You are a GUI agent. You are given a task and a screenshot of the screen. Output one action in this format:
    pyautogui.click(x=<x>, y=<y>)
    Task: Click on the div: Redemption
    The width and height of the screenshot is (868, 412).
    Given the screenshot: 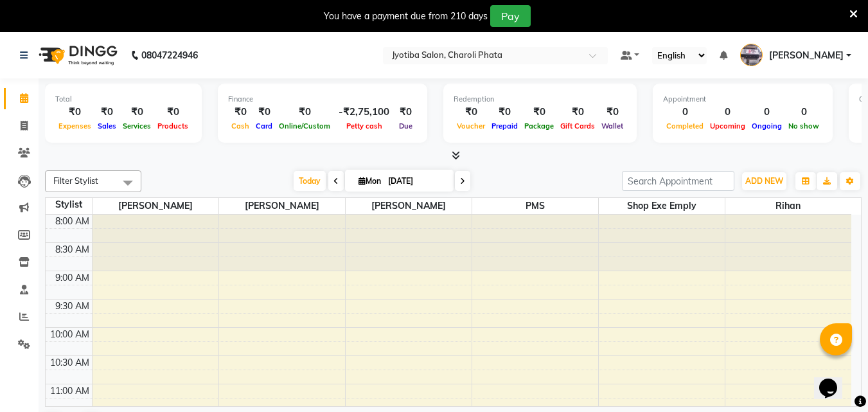 What is the action you would take?
    pyautogui.click(x=540, y=99)
    